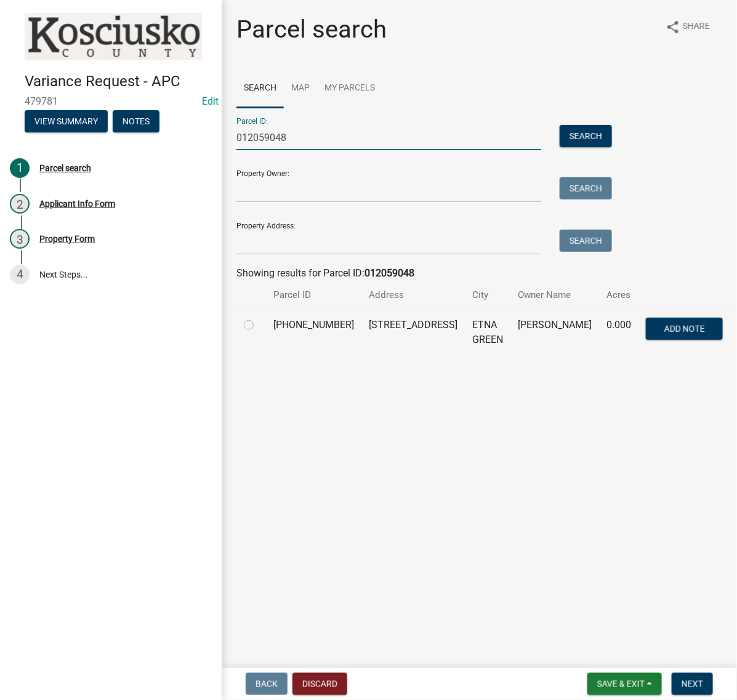 Image resolution: width=737 pixels, height=700 pixels. I want to click on div: 3, so click(19, 239).